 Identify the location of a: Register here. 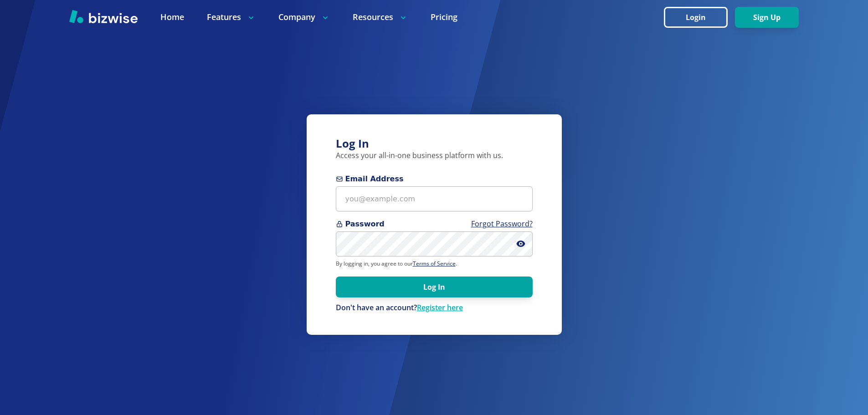
(440, 307).